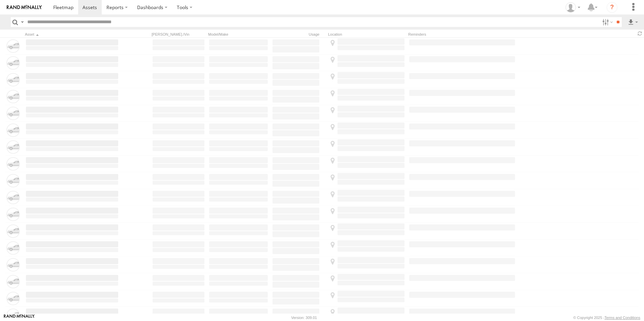 The width and height of the screenshot is (644, 321). I want to click on label: Export results as..., so click(632, 22).